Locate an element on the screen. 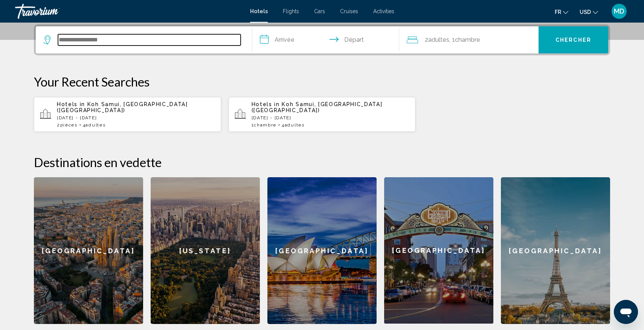  span: Cars is located at coordinates (319, 11).